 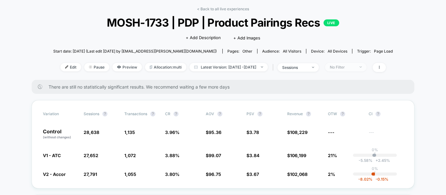 I want to click on span: 102,068, so click(x=299, y=174).